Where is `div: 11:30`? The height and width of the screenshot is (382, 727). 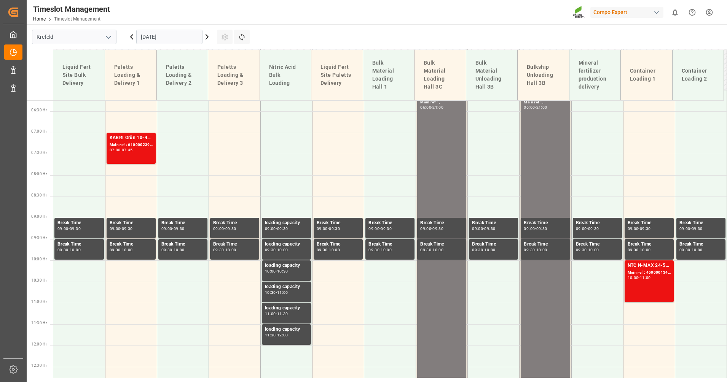
div: 11:30 is located at coordinates (282, 314).